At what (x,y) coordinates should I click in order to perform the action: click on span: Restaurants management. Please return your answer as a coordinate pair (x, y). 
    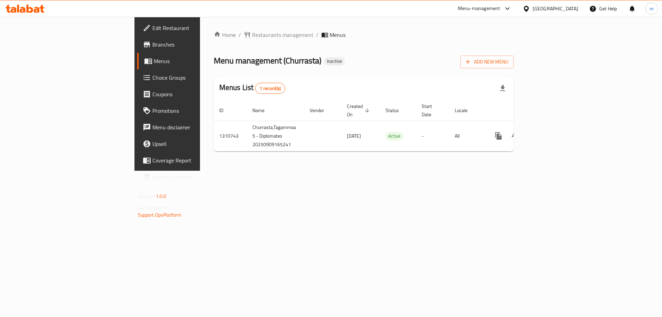
    Looking at the image, I should click on (283, 35).